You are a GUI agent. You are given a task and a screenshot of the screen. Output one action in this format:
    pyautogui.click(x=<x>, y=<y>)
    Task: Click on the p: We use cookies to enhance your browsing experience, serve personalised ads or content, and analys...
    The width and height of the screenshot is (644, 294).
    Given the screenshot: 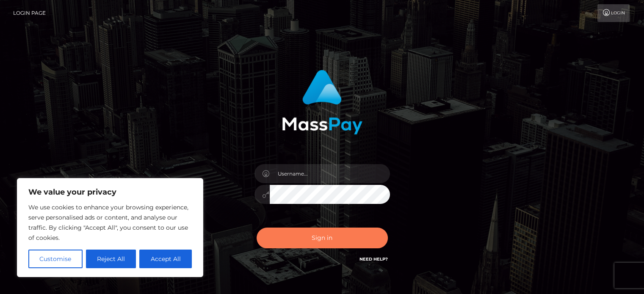 What is the action you would take?
    pyautogui.click(x=110, y=222)
    